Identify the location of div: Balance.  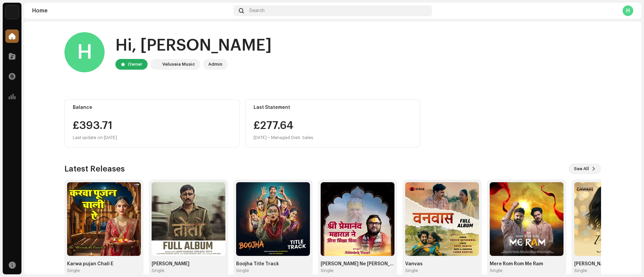
(152, 108).